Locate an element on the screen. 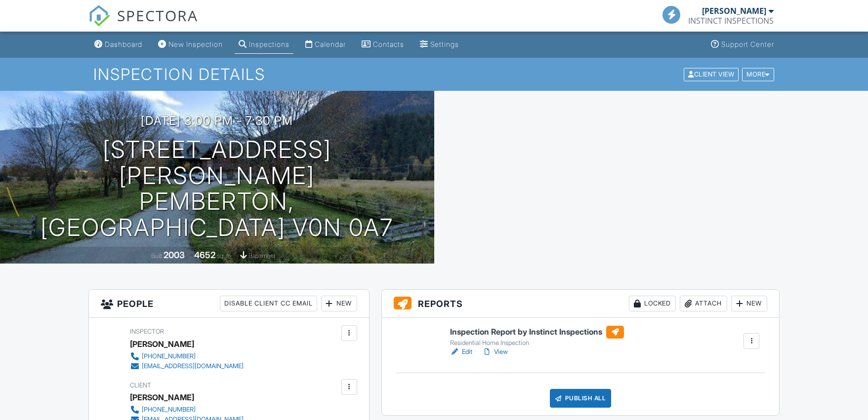 The image size is (868, 420). div: Locked is located at coordinates (652, 304).